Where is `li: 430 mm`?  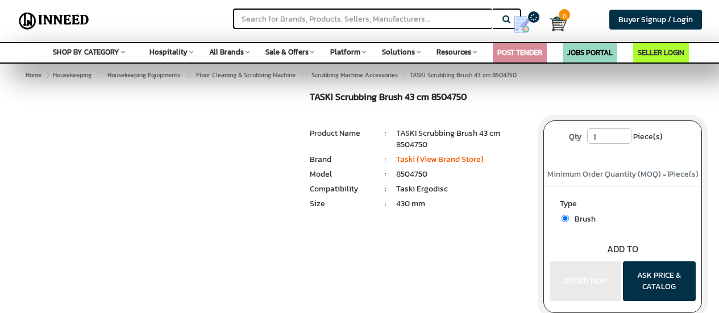 li: 430 mm is located at coordinates (461, 204).